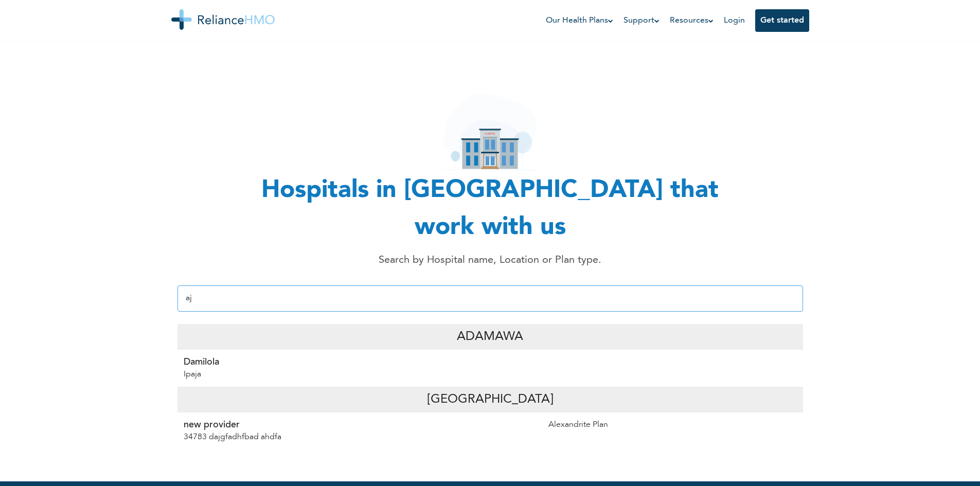  What do you see at coordinates (223, 20) in the screenshot?
I see `img: Reliance HMO's Logo` at bounding box center [223, 20].